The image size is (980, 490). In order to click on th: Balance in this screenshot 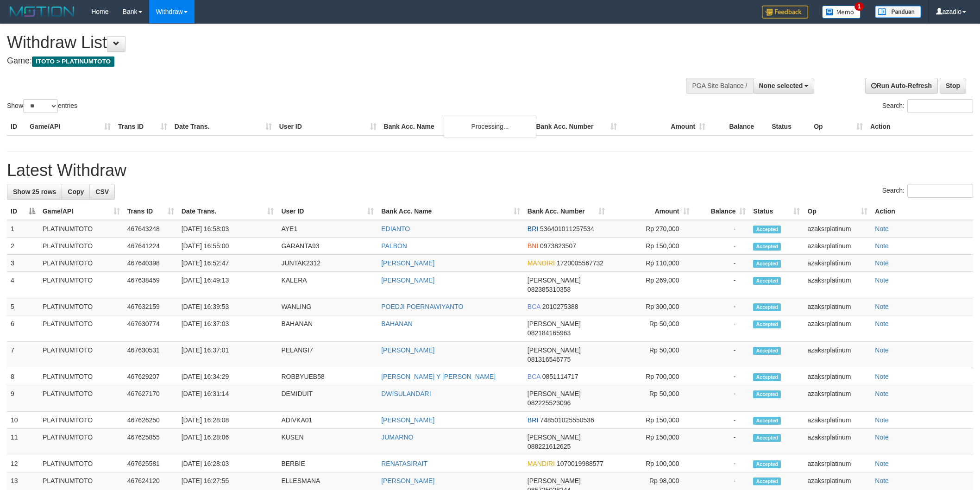, I will do `click(739, 126)`.